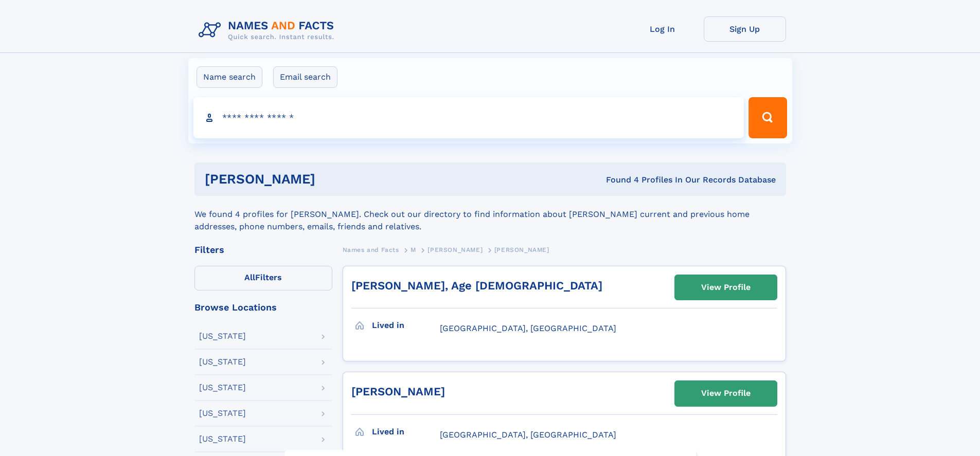 The height and width of the screenshot is (456, 980). I want to click on img: Logo Names and Facts, so click(269, 31).